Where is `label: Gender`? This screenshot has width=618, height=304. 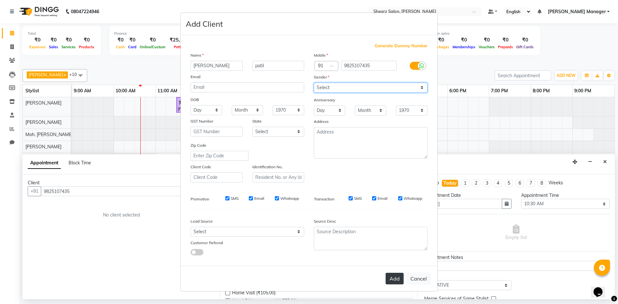
label: Gender is located at coordinates (321, 77).